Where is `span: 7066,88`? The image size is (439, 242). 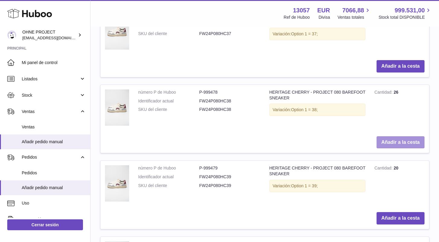 span: 7066,88 is located at coordinates (353, 10).